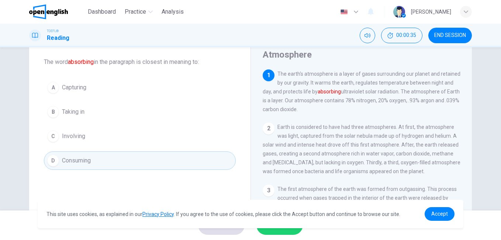  Describe the element at coordinates (360, 49) in the screenshot. I see `h4: The Formation and Evolution of the Earth's Atmosphere` at that location.